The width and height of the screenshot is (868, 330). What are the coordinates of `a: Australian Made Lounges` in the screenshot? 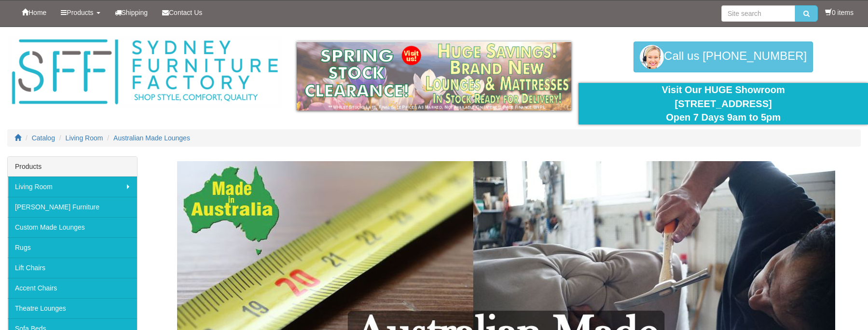 It's located at (151, 138).